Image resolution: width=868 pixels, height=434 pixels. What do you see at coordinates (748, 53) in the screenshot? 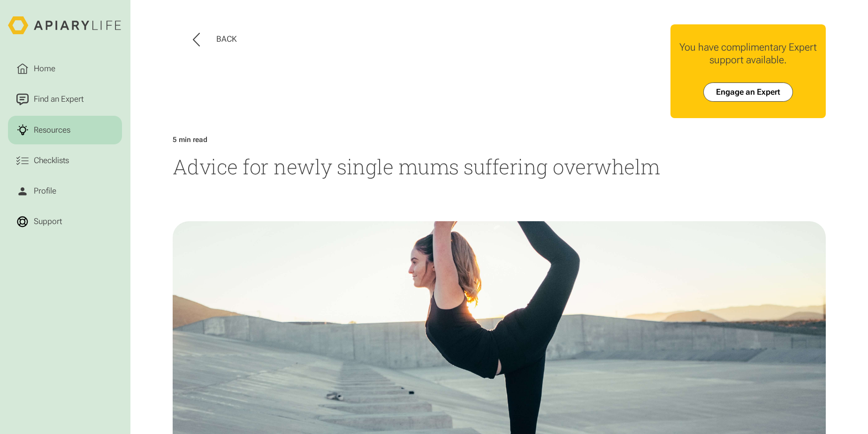
I see `div: You have complimentary Expert support available.` at bounding box center [748, 53].